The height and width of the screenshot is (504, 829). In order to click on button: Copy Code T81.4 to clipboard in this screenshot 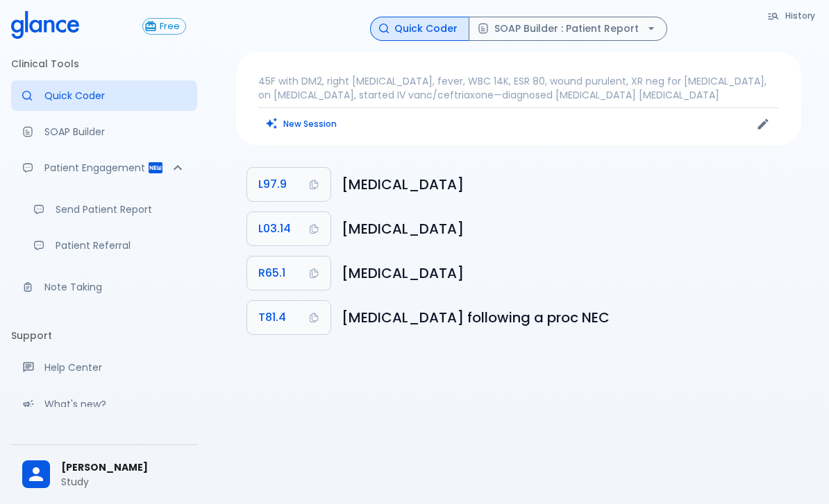, I will do `click(289, 317)`.